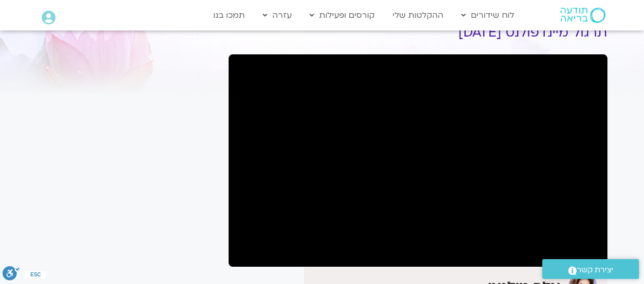 This screenshot has width=644, height=284. I want to click on a: לוח שידורים, so click(488, 16).